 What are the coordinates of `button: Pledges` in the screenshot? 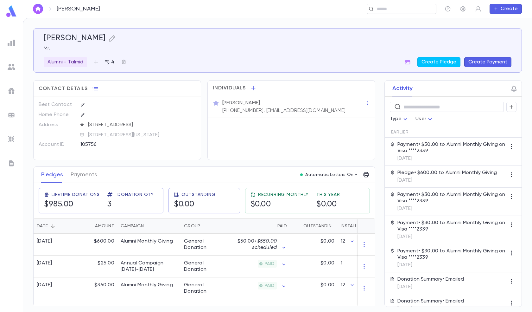 It's located at (52, 174).